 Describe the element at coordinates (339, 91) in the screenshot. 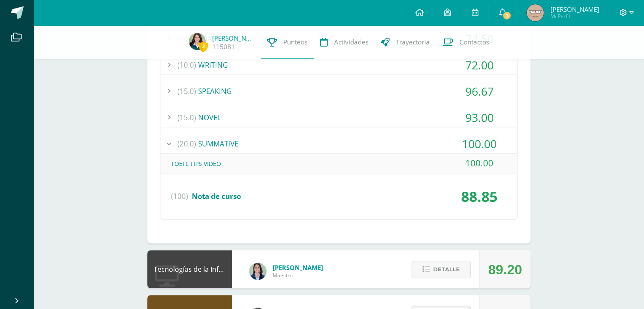

I see `div: SPEAKING` at that location.